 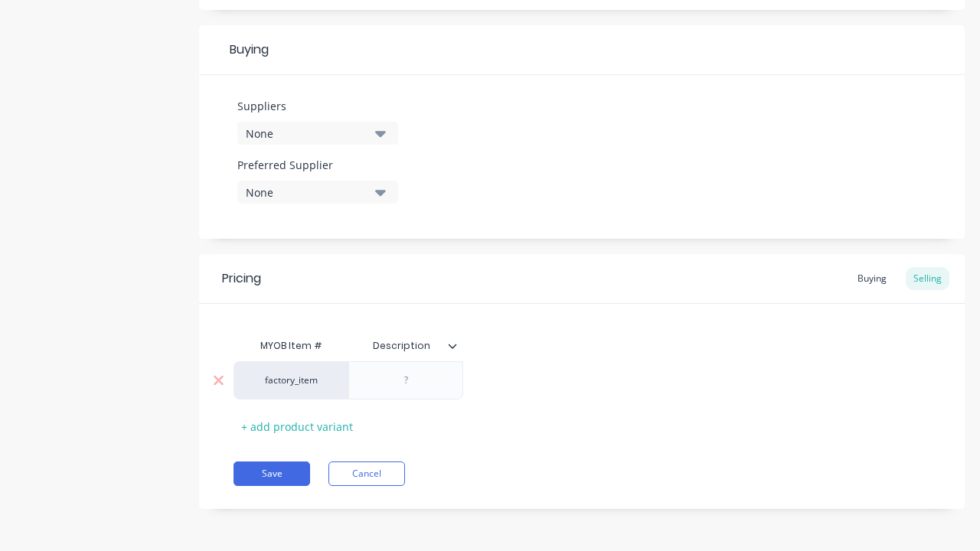 I want to click on label: Preferred Supplier, so click(x=318, y=165).